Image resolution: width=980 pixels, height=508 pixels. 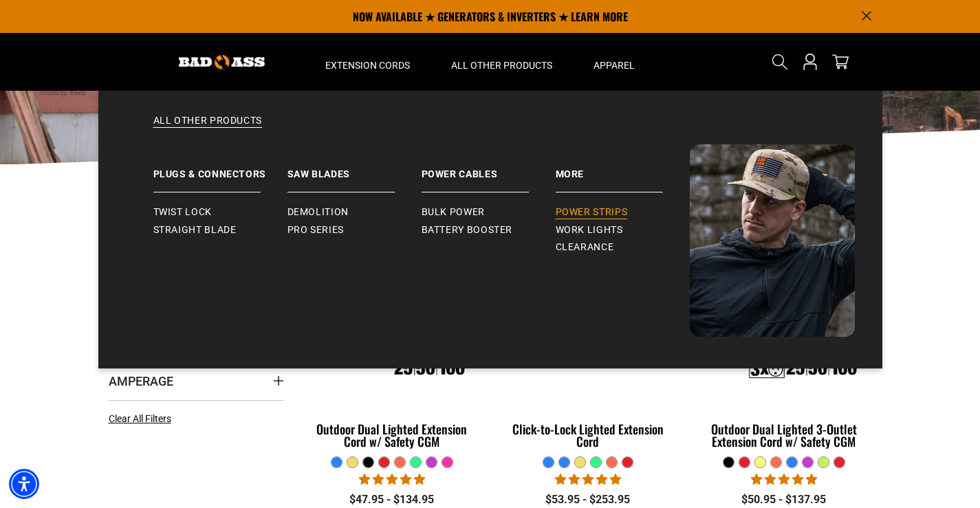 I want to click on div: $47.95 - $134.95, so click(x=392, y=500).